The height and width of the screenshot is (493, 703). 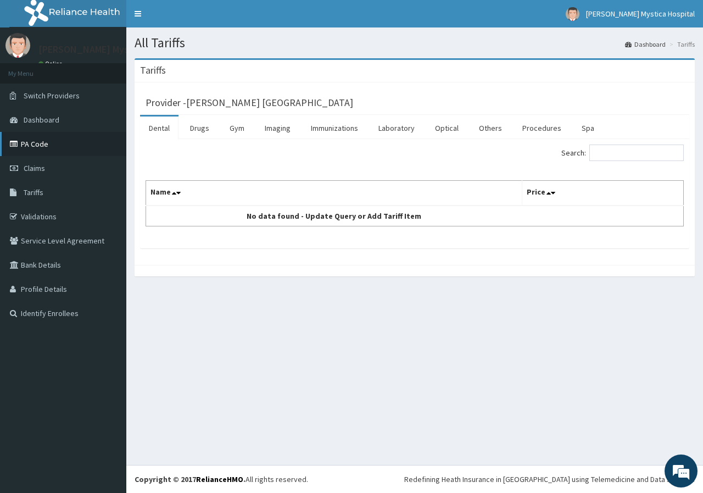 What do you see at coordinates (237, 128) in the screenshot?
I see `a: Gym` at bounding box center [237, 128].